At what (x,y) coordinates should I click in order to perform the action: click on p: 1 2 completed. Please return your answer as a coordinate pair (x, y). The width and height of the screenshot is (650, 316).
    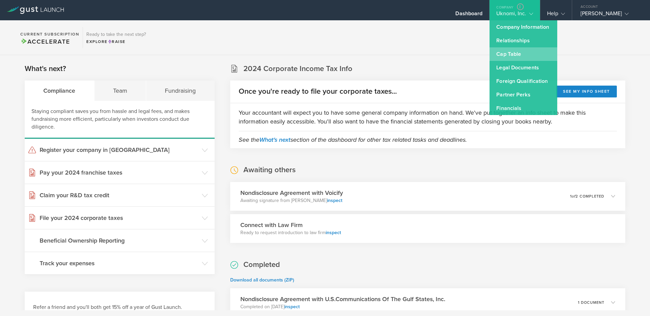
    Looking at the image, I should click on (587, 196).